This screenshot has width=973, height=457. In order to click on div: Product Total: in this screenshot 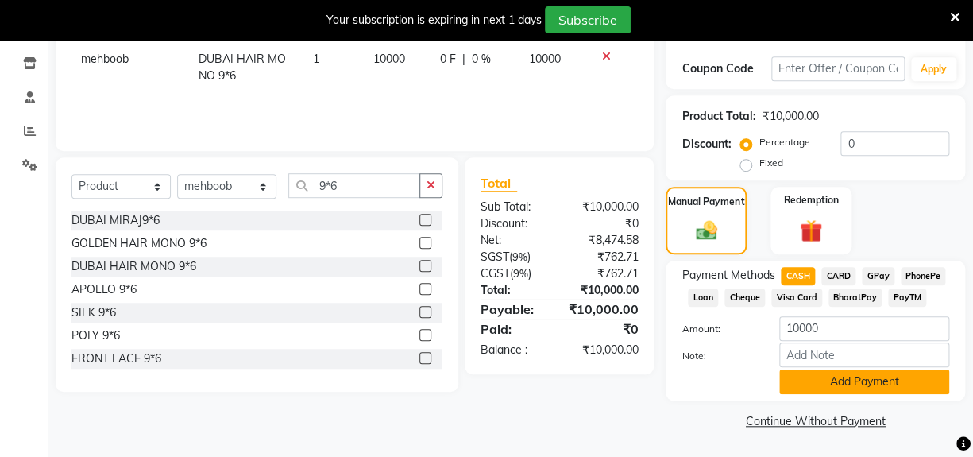, I will do `click(718, 116)`.